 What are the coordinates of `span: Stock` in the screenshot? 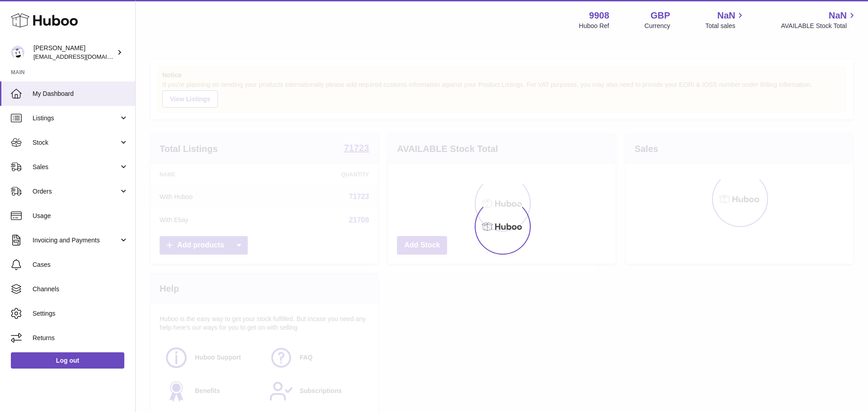 It's located at (76, 142).